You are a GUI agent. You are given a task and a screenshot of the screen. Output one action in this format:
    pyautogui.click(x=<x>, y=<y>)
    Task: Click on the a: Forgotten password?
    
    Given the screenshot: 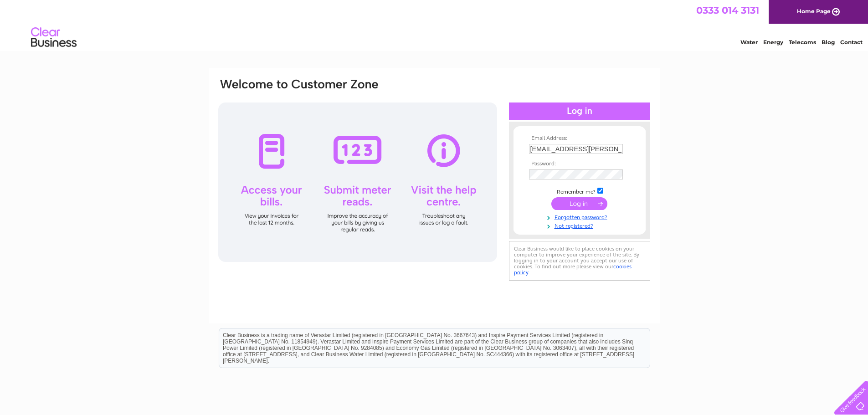 What is the action you would take?
    pyautogui.click(x=580, y=216)
    